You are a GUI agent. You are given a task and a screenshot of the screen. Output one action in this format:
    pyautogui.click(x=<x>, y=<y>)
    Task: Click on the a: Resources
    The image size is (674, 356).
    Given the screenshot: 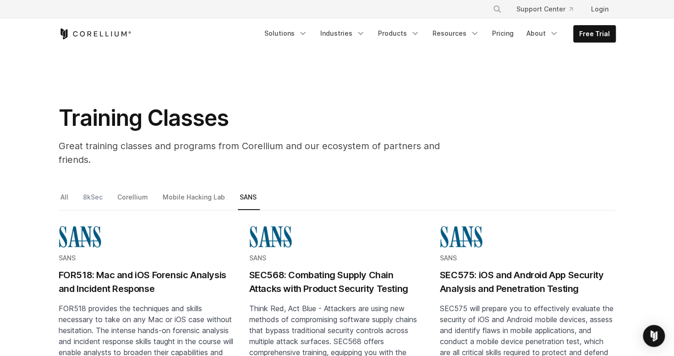 What is the action you would take?
    pyautogui.click(x=456, y=33)
    